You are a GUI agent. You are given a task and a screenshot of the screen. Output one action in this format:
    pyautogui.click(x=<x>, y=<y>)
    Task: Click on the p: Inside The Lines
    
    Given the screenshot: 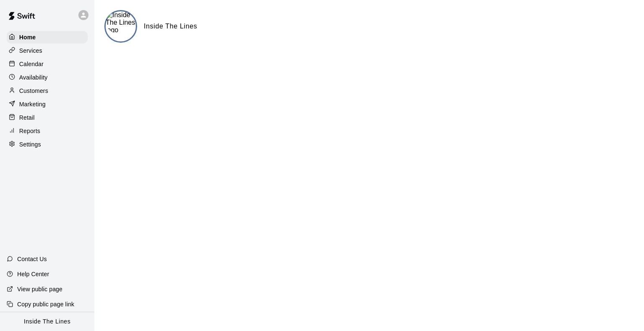 What is the action you would take?
    pyautogui.click(x=47, y=322)
    